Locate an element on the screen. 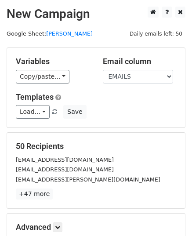 The width and height of the screenshot is (192, 236). div: Chat Widget is located at coordinates (170, 215).